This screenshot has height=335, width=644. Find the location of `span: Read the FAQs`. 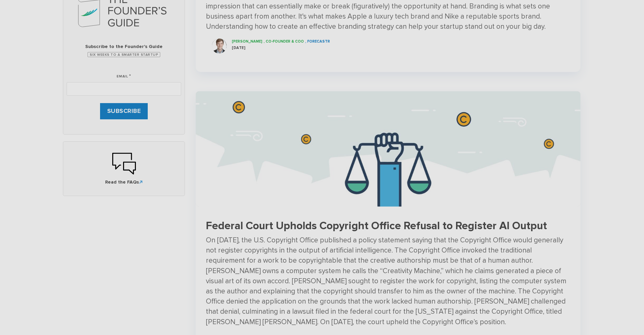

span: Read the FAQs is located at coordinates (124, 182).